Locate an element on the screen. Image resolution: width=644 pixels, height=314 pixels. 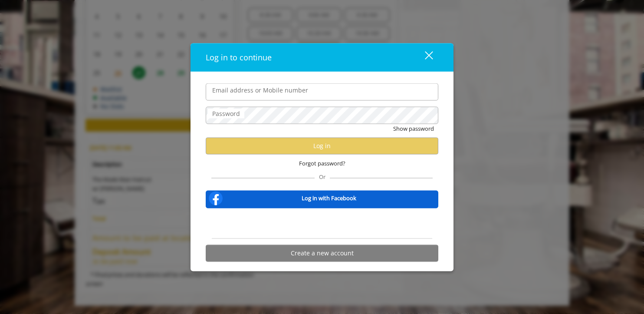
input: Email address or Mobile number is located at coordinates (322, 92).